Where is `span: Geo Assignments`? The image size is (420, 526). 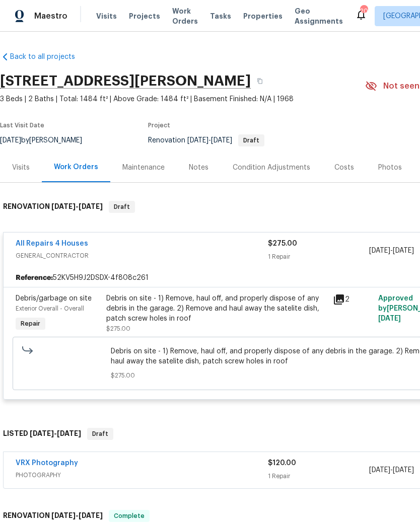
span: Geo Assignments is located at coordinates (319, 16).